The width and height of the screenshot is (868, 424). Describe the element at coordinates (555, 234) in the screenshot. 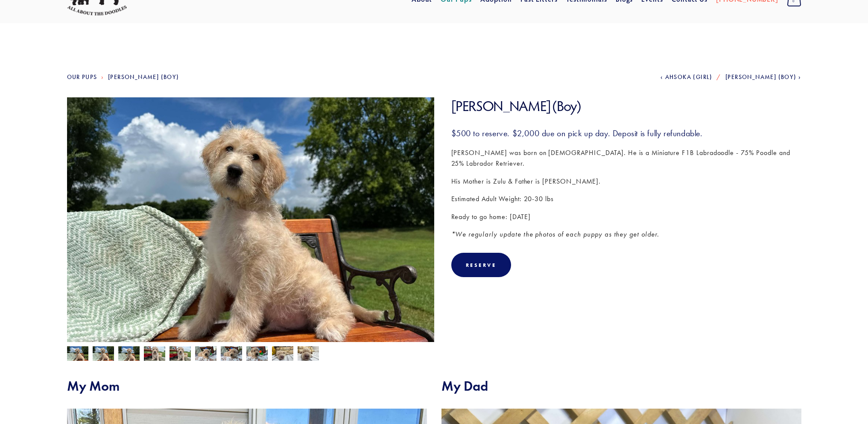

I see `em: *We regularly update the photos of each puppy as they get older.` at that location.